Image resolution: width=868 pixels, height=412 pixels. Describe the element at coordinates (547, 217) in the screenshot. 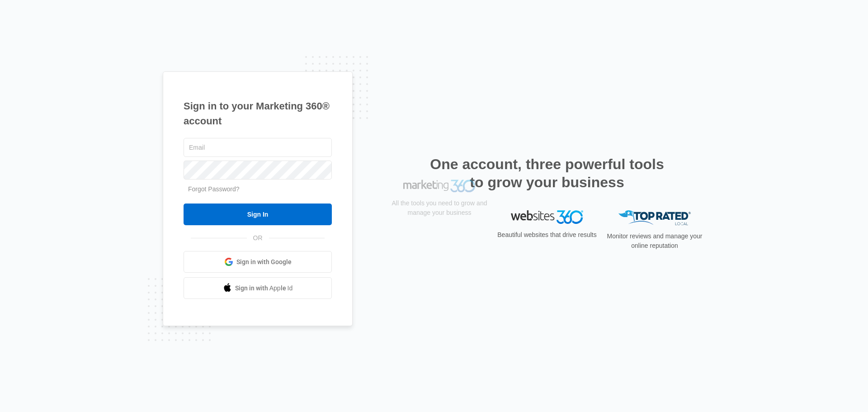

I see `img: Websites 360` at that location.